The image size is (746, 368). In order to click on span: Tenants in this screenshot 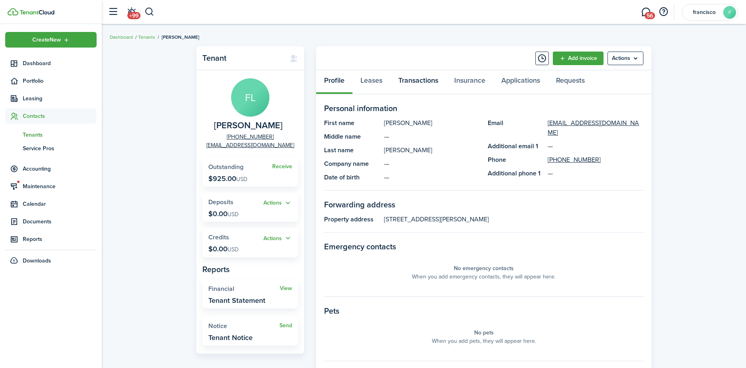, I will do `click(59, 135)`.